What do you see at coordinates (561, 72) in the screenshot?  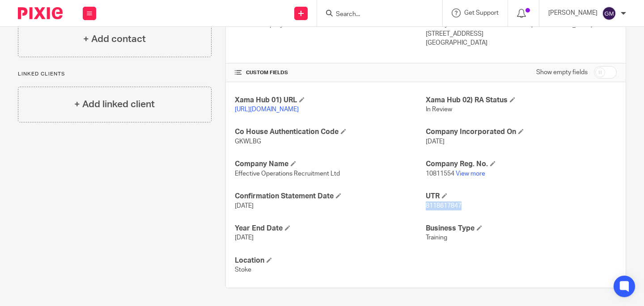 I see `label: Show empty fields` at bounding box center [561, 72].